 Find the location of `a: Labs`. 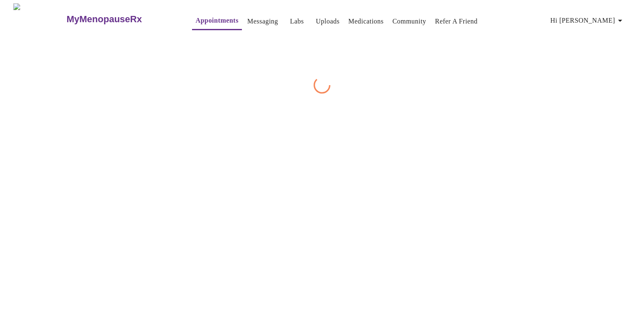

a: Labs is located at coordinates (297, 22).